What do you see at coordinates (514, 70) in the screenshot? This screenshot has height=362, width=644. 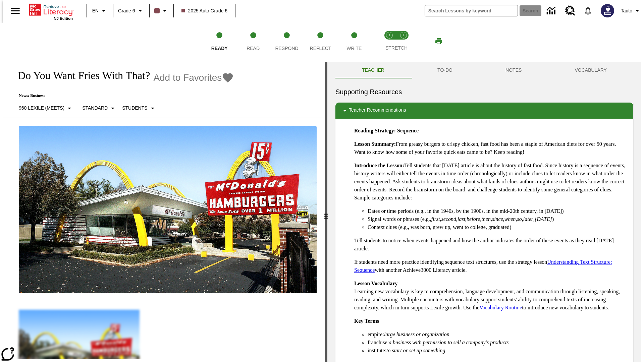 I see `button: NOTES` at bounding box center [514, 70].